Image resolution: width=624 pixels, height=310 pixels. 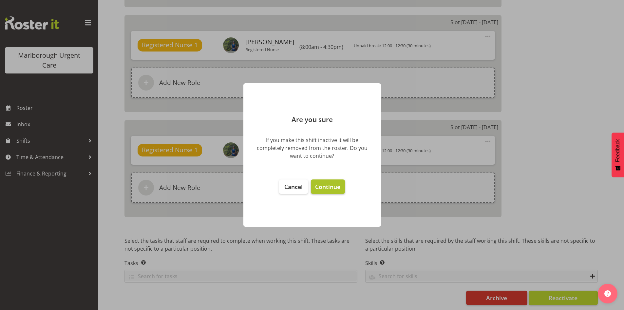 I want to click on button: Continue, so click(x=328, y=186).